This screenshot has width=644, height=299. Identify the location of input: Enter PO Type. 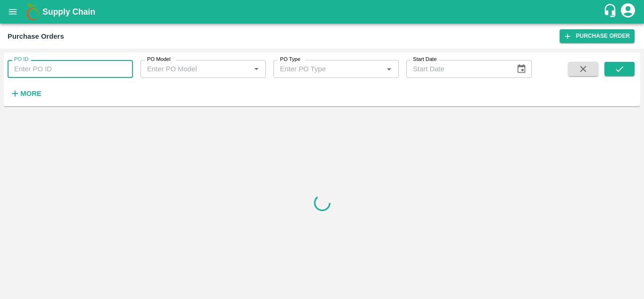
(328, 69).